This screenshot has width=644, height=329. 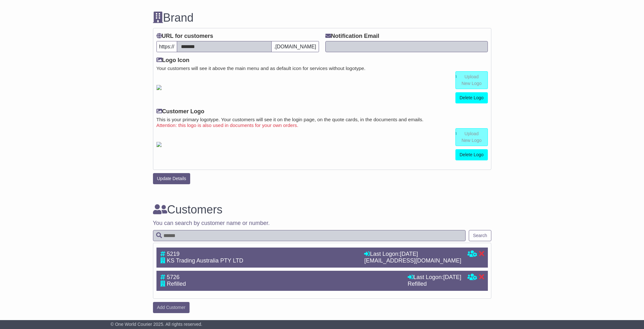 I want to click on h3: Brand, so click(x=322, y=18).